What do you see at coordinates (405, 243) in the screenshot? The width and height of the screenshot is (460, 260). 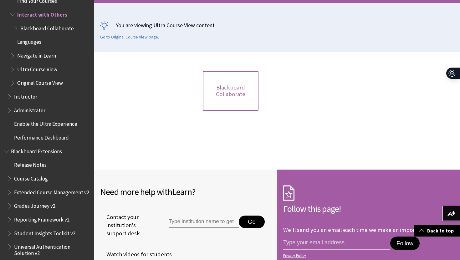 I see `button: Follow` at bounding box center [405, 243].